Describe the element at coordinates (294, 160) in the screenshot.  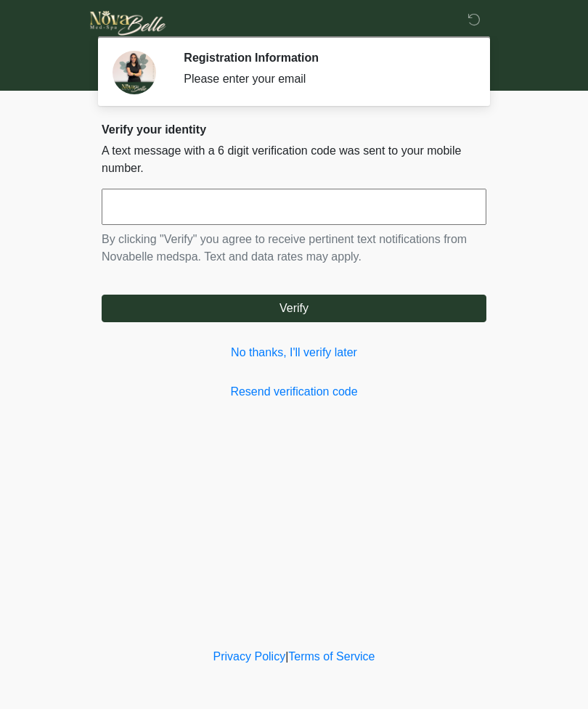
I see `p: A text message with a 6 digit verification code was sent to your mobile number.` at that location.